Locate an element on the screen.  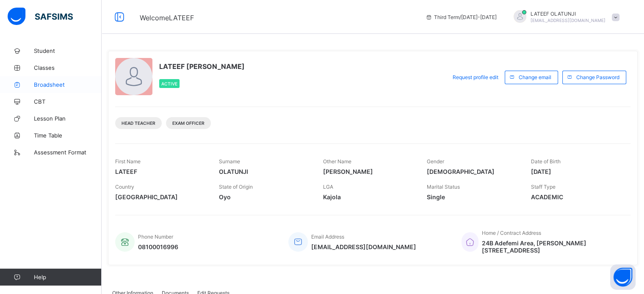
span: Email Address is located at coordinates (328, 237).